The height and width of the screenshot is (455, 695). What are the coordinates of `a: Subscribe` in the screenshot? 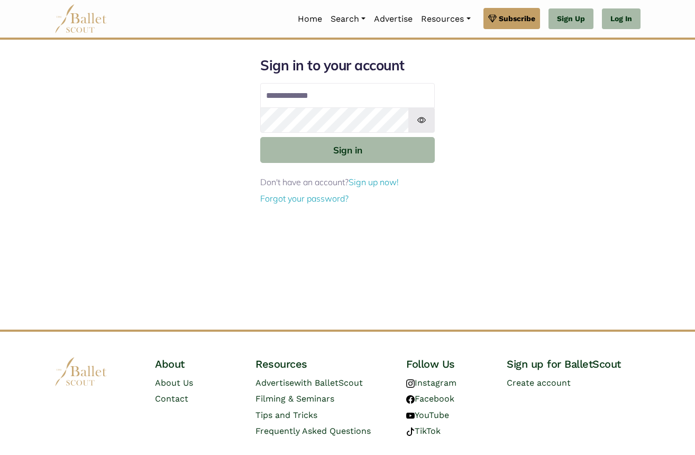 It's located at (512, 19).